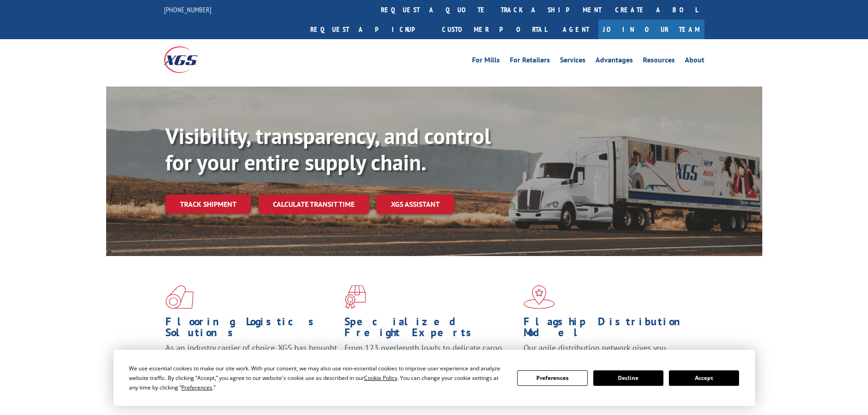  What do you see at coordinates (608, 353) in the screenshot?
I see `span: Our agile distribution network gives you nationwide inventory management on demand.` at bounding box center [608, 353].